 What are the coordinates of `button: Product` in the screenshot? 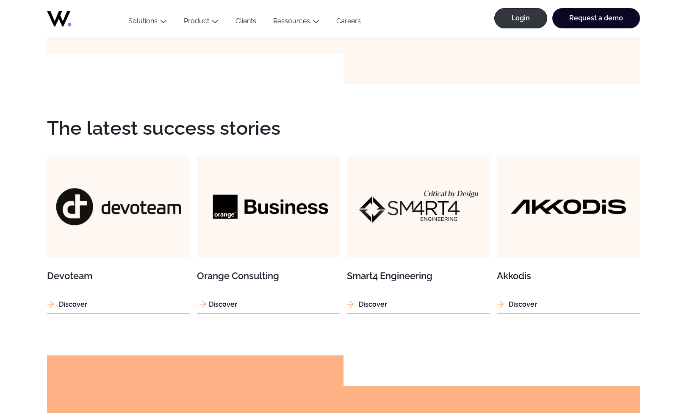 It's located at (201, 22).